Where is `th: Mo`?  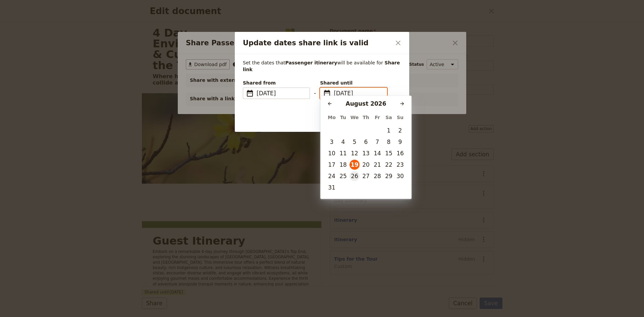
th: Mo is located at coordinates (332, 118).